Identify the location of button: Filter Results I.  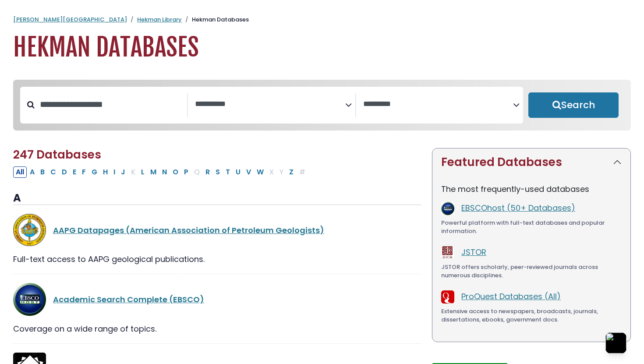
(114, 172).